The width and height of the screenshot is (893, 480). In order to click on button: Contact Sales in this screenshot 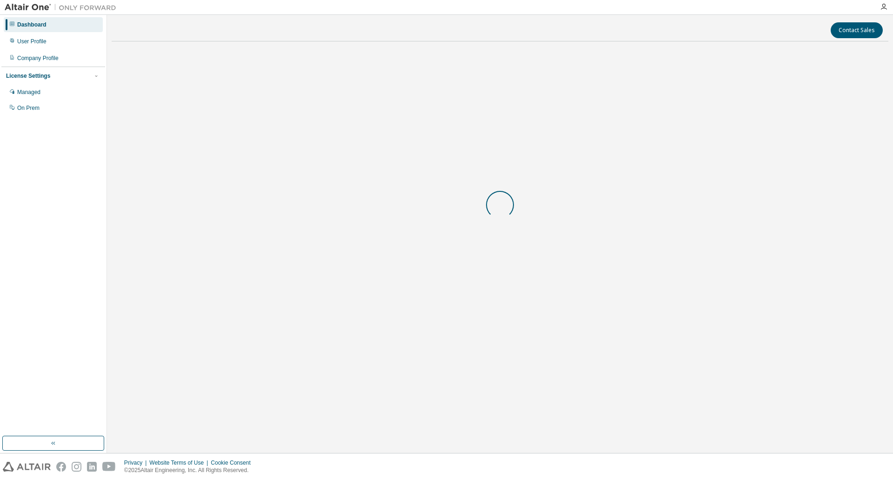, I will do `click(857, 30)`.